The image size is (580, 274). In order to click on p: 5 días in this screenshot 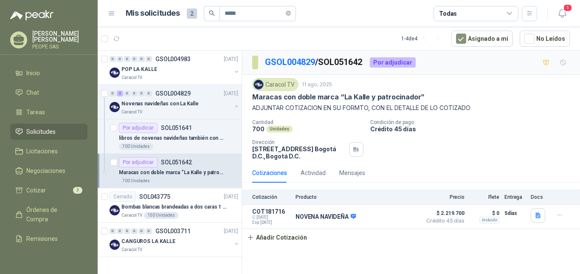, I will do `click(515, 213)`.